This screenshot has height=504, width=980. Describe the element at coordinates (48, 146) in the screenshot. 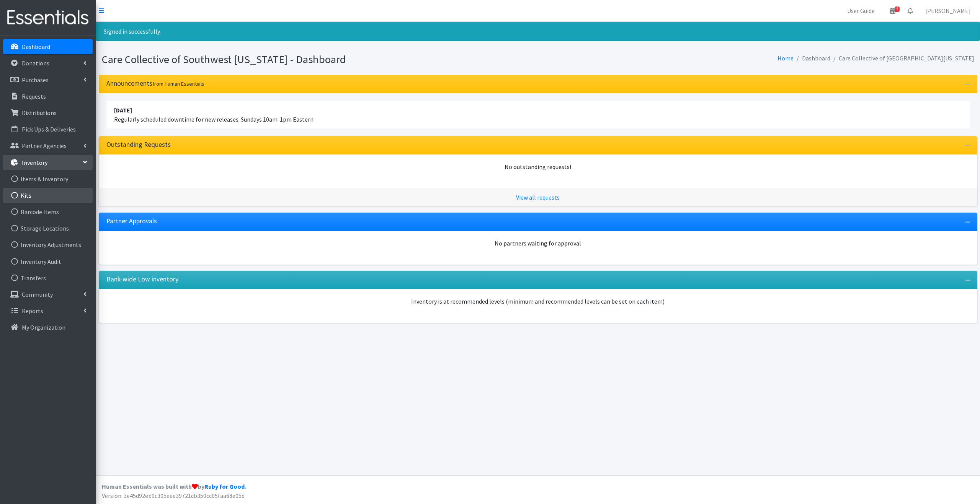

I see `a: Partner Agencies` at that location.